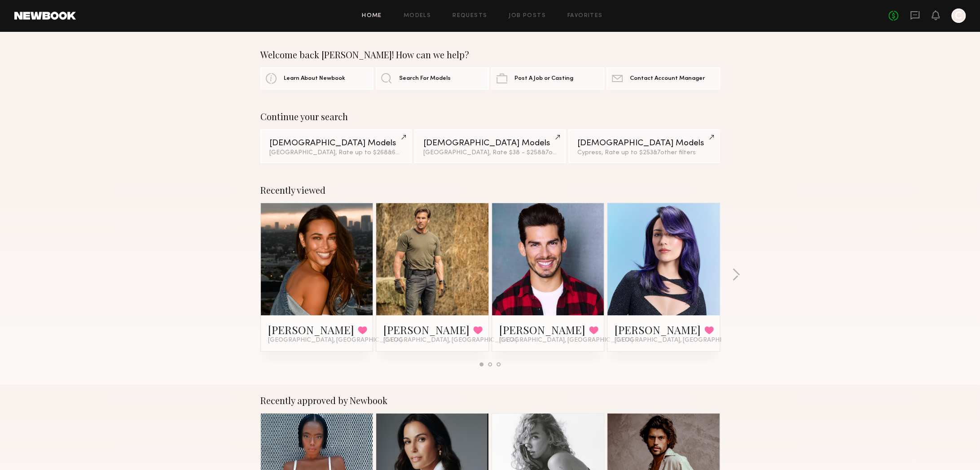 The image size is (980, 470). What do you see at coordinates (490, 190) in the screenshot?
I see `div: Recently viewed` at bounding box center [490, 190].